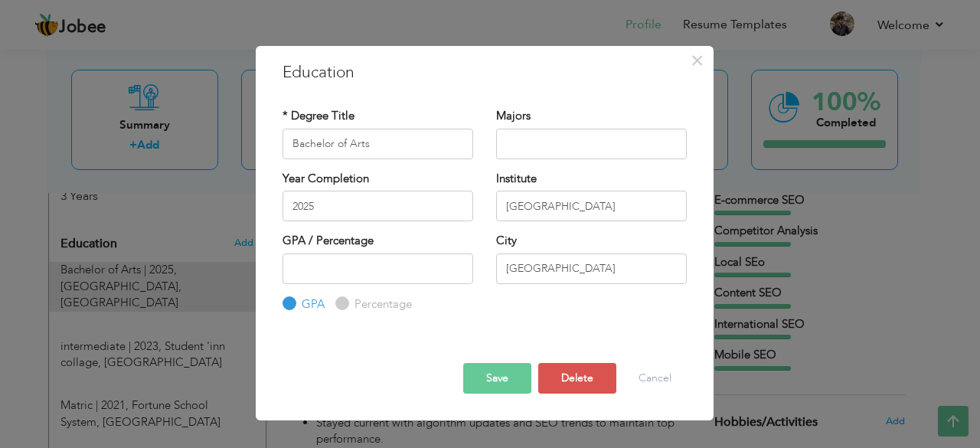  Describe the element at coordinates (328, 240) in the screenshot. I see `label: GPA / Percentage` at that location.